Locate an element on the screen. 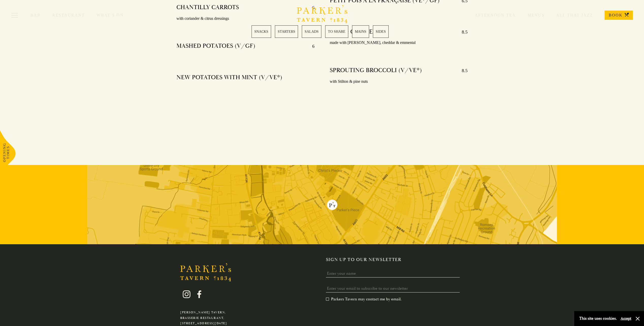 Image resolution: width=644 pixels, height=326 pixels. a: 4 / 6 is located at coordinates (336, 32).